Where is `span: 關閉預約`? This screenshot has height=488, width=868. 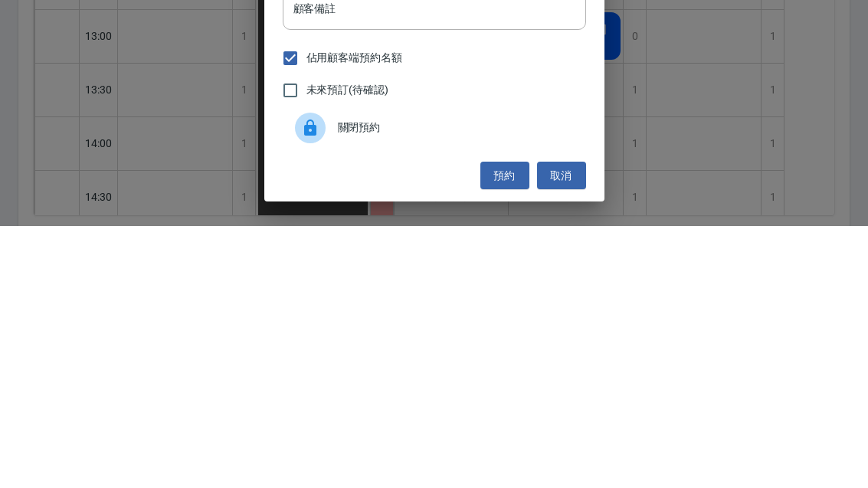
span: 關閉預約 is located at coordinates (456, 390).